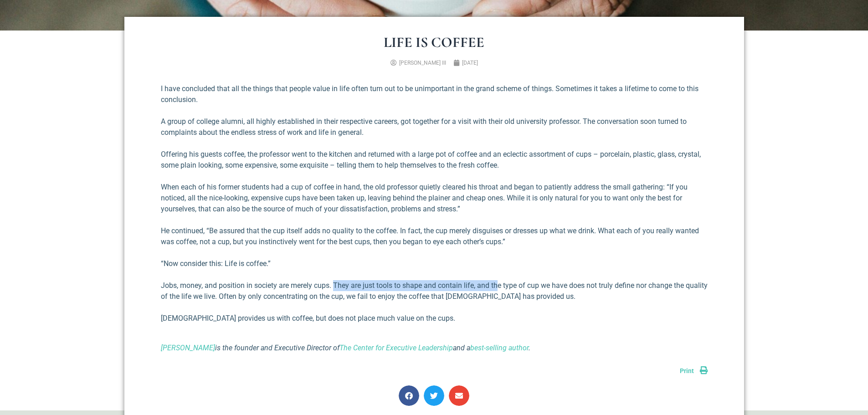 The height and width of the screenshot is (415, 868). Describe the element at coordinates (434, 43) in the screenshot. I see `h1: Life is Coffee` at that location.